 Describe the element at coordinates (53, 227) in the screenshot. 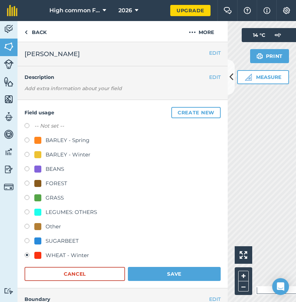

I see `div: Other` at that location.